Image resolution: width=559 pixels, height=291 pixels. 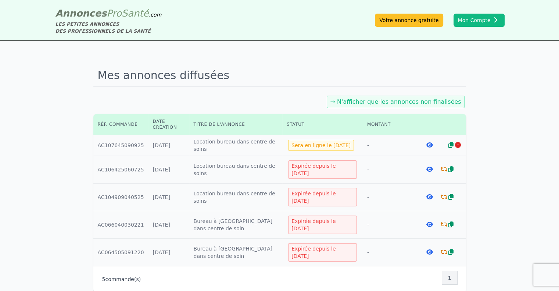 I want to click on p: commande(s), so click(x=122, y=279).